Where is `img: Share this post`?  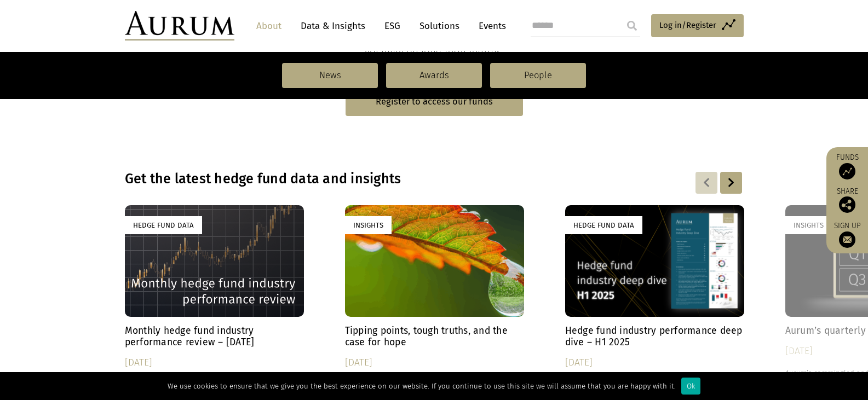 img: Share this post is located at coordinates (847, 204).